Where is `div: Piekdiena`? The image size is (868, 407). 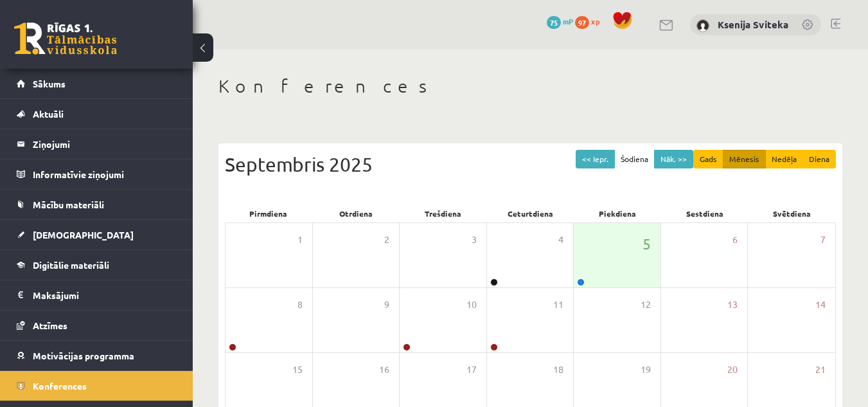 div: Piekdiena is located at coordinates (617, 213).